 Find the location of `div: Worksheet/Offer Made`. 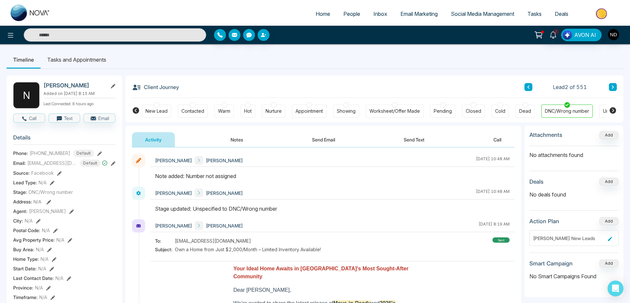

div: Worksheet/Offer Made is located at coordinates (394, 111).